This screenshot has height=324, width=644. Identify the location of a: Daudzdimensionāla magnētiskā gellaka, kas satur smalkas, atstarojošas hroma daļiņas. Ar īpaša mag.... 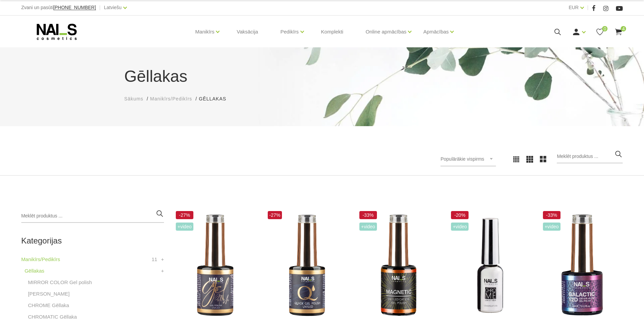
(582, 266).